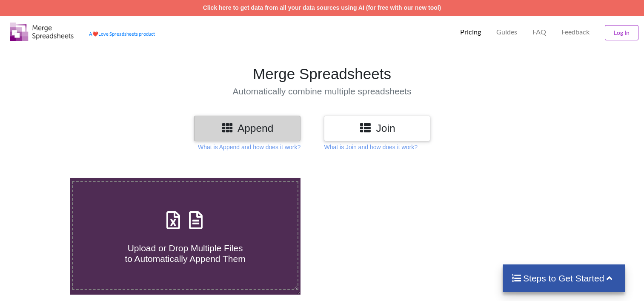 The image size is (644, 301). What do you see at coordinates (471, 32) in the screenshot?
I see `p: Pricing` at bounding box center [471, 32].